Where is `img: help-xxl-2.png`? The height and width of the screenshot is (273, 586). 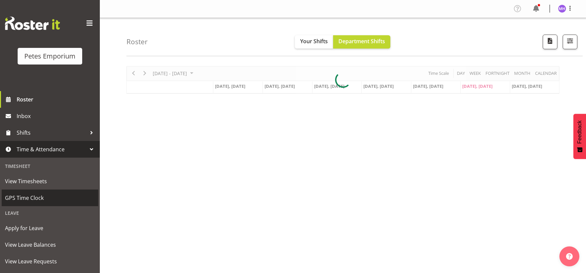
img: help-xxl-2.png is located at coordinates (569, 256).